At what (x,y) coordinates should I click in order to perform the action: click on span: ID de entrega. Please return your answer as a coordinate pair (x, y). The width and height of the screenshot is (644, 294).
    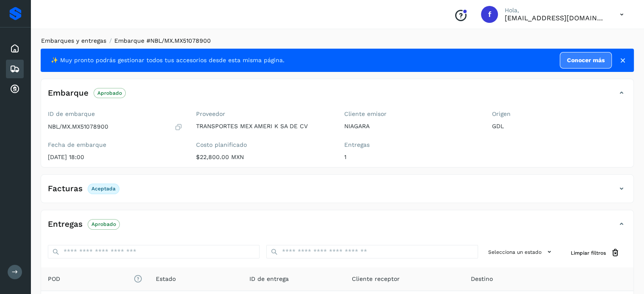
    Looking at the image, I should click on (269, 279).